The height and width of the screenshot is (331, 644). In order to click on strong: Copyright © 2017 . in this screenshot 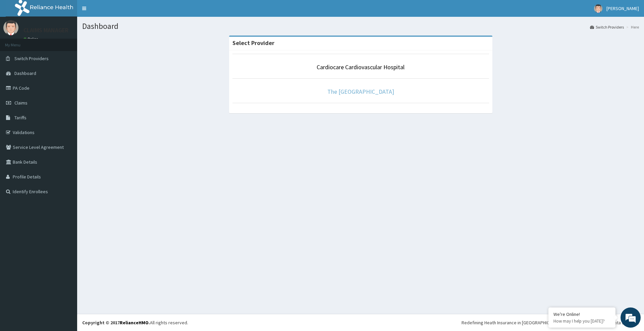, I will do `click(116, 323)`.